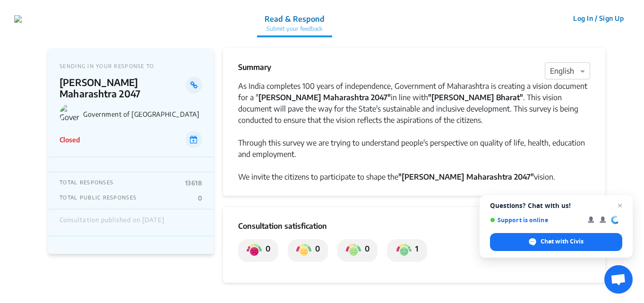  I want to click on p: TOTAL RESPONSES, so click(87, 183).